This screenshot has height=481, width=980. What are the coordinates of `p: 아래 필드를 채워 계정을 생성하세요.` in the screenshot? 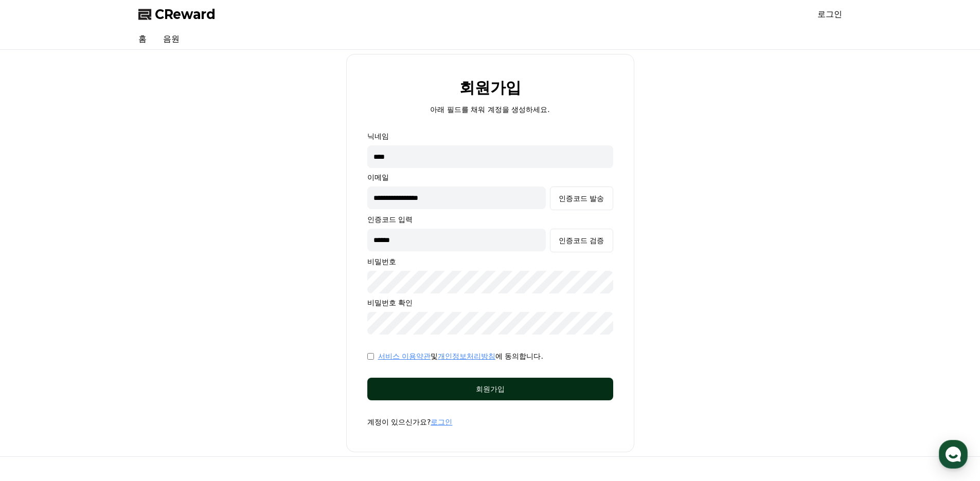 It's located at (490, 110).